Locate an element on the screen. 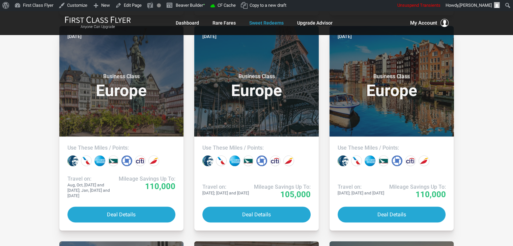 The width and height of the screenshot is (513, 246). button: My Account is located at coordinates (429, 23).